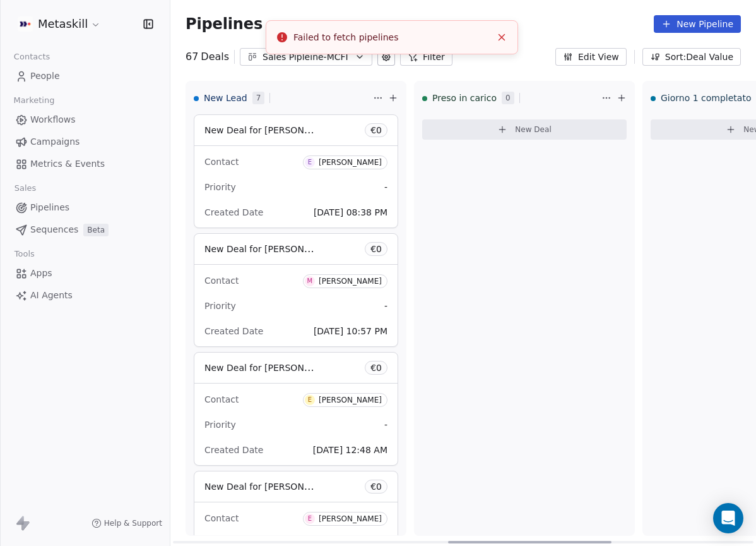 This screenshot has width=756, height=546. What do you see at coordinates (392, 37) in the screenshot?
I see `div: Failed to fetch pipelines` at bounding box center [392, 37].